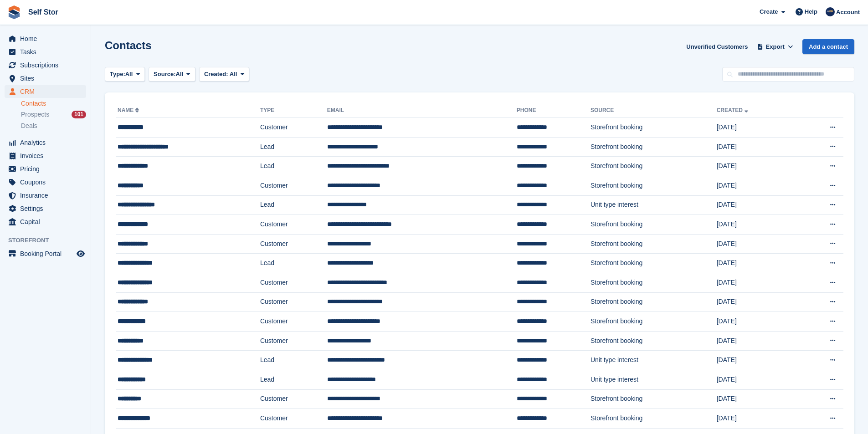 The width and height of the screenshot is (868, 434). I want to click on span: Storefront, so click(49, 241).